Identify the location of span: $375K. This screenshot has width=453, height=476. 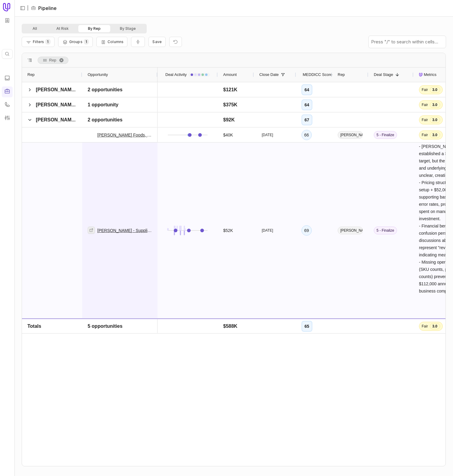
(230, 105).